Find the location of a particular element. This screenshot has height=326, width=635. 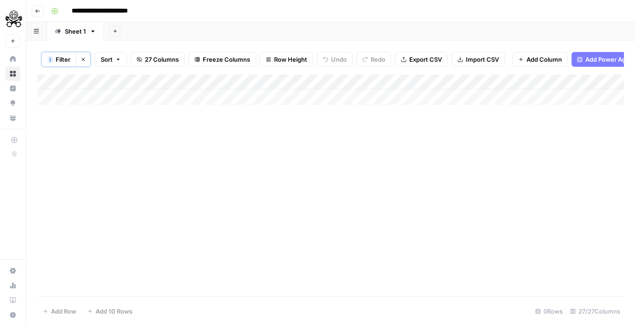

span: Add Column is located at coordinates (544, 59).